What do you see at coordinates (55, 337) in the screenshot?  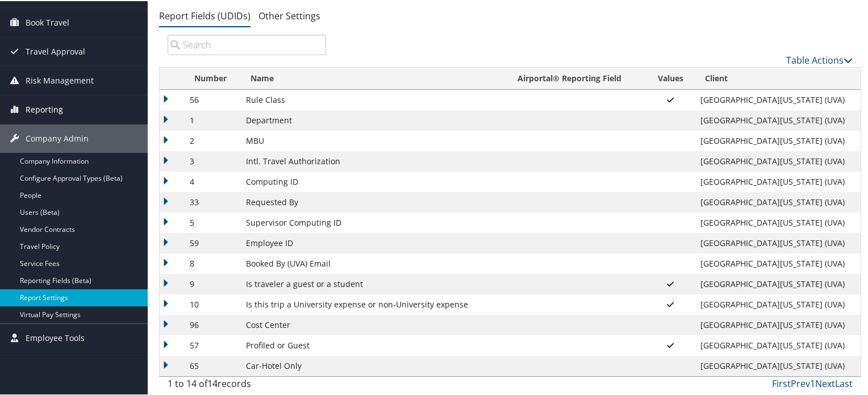 I see `span: Employee Tools` at bounding box center [55, 337].